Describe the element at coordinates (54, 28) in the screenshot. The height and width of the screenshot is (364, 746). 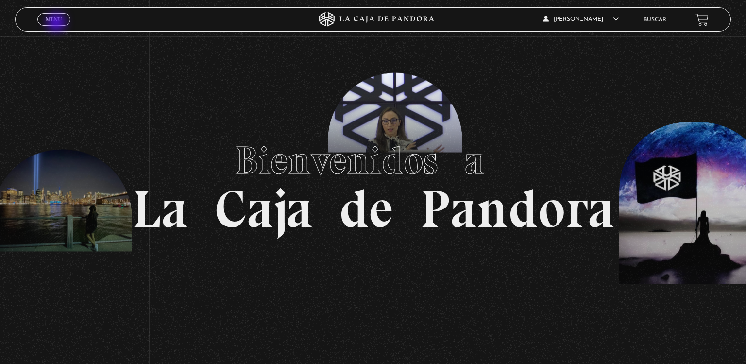
I see `span: Cerrar` at that location.